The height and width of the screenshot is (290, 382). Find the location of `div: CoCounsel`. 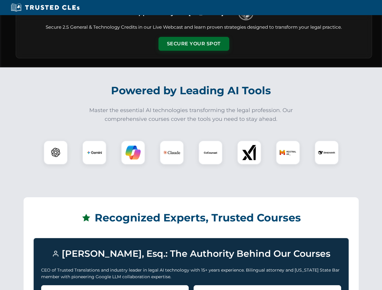

div: CoCounsel is located at coordinates (211, 153).